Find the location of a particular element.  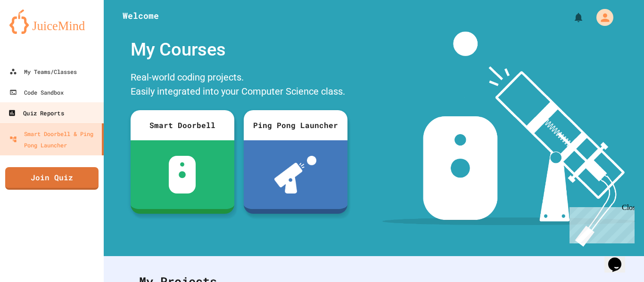

div: My Teams/Classes is located at coordinates (43, 72).